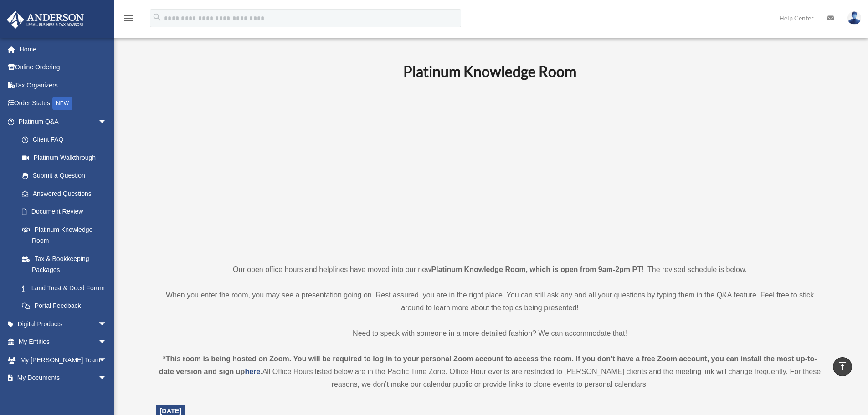 The height and width of the screenshot is (415, 868). I want to click on i: vertical_align_top, so click(842, 366).